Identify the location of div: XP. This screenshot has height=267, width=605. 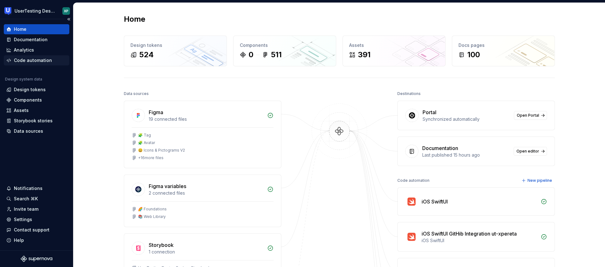
(66, 11).